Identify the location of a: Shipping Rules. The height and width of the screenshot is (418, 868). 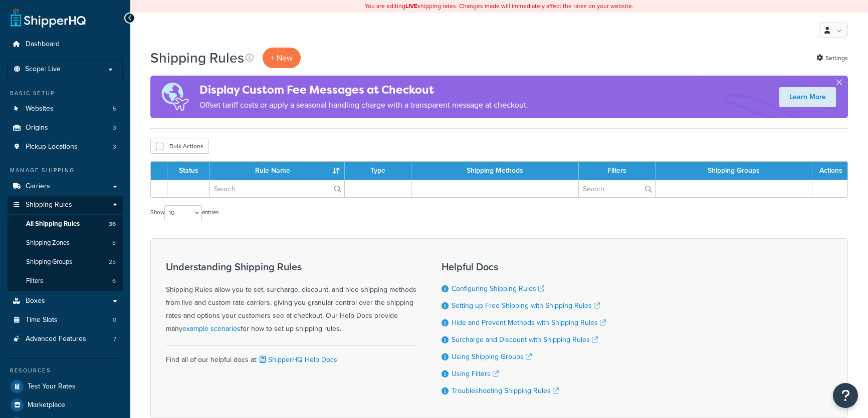
(65, 205).